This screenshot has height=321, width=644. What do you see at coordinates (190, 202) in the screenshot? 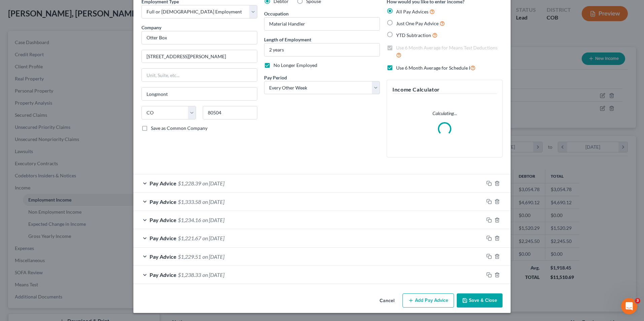
I see `span: $1,333.58` at bounding box center [190, 202].